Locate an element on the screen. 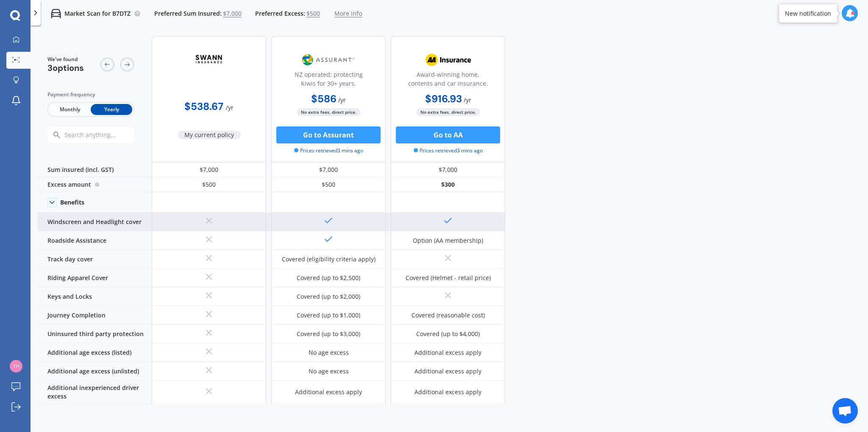 This screenshot has width=868, height=432. div: Award-winning home, contents and car insurance. is located at coordinates (448, 81).